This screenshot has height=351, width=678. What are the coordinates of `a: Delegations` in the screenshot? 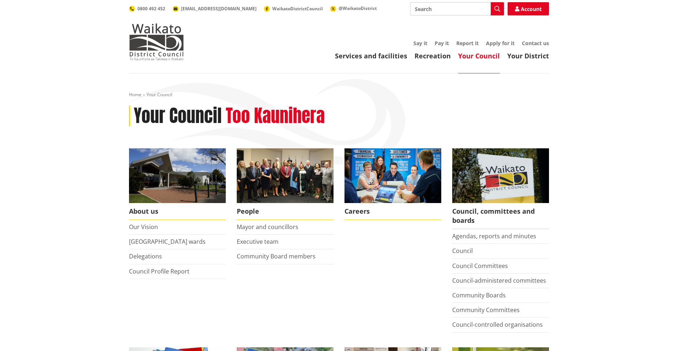 It's located at (146, 256).